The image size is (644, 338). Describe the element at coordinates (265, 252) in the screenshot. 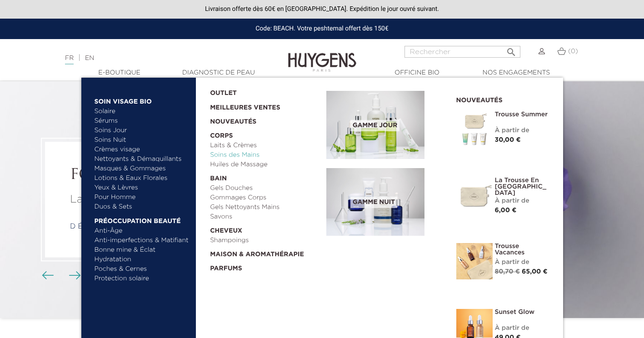

I see `a: Maison & Aromathérapie` at that location.